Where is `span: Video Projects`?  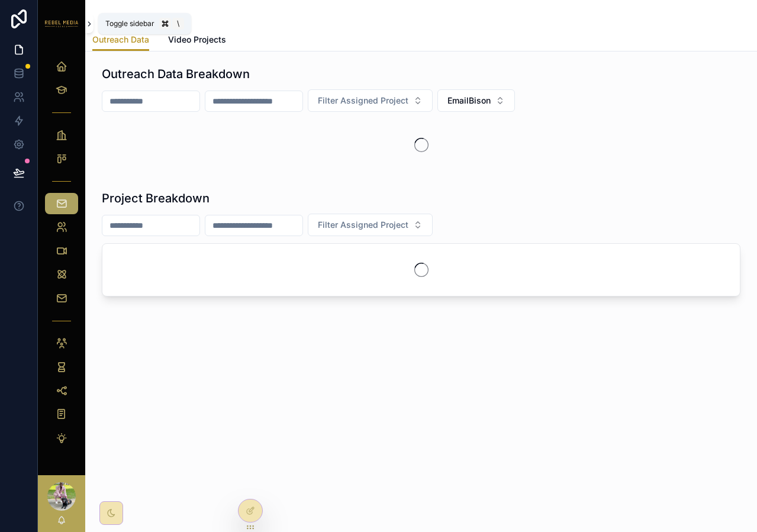
span: Video Projects is located at coordinates (197, 40).